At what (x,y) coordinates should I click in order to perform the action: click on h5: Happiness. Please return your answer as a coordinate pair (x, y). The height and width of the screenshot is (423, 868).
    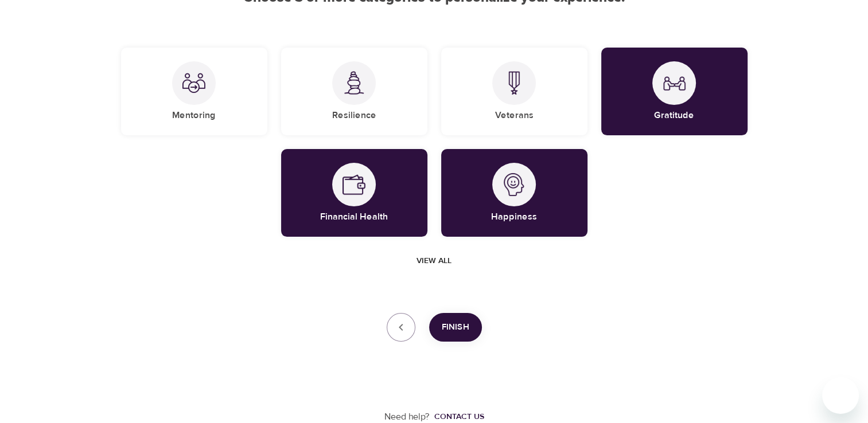
    Looking at the image, I should click on (514, 217).